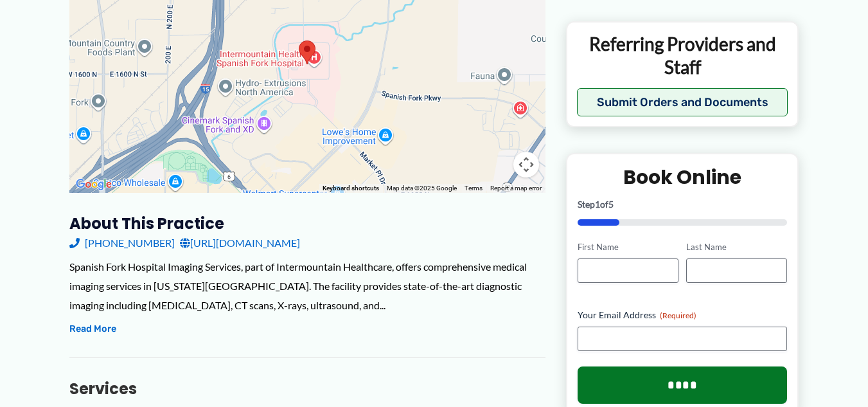  What do you see at coordinates (678, 314) in the screenshot?
I see `span: (Required)` at bounding box center [678, 314].